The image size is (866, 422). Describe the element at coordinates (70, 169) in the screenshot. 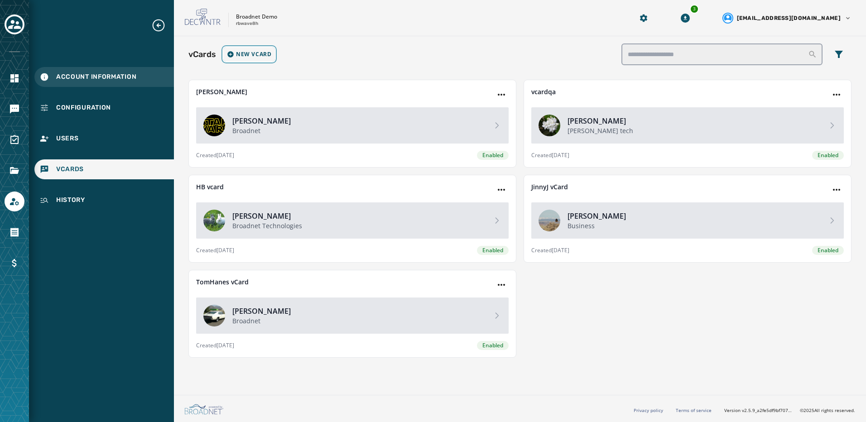

I see `span: vCards` at that location.